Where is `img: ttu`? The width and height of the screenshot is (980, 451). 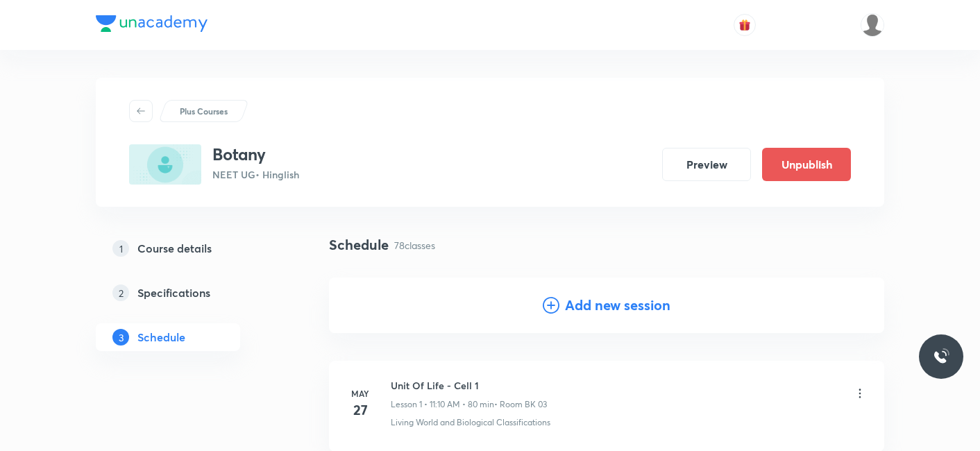 img: ttu is located at coordinates (941, 357).